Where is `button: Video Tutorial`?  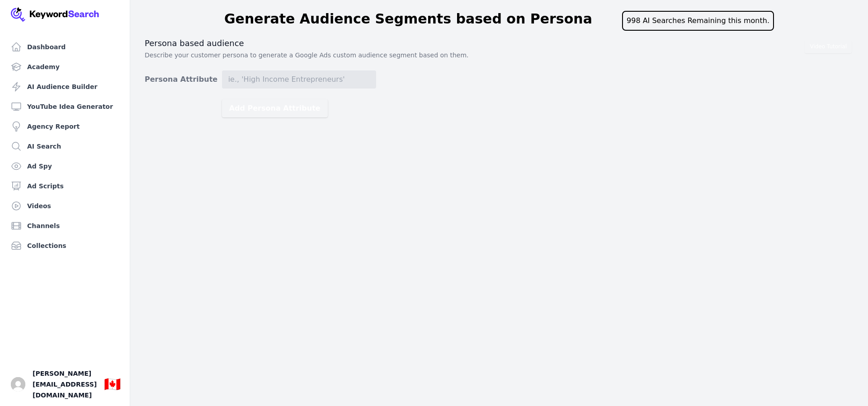
button: Video Tutorial is located at coordinates (828, 47).